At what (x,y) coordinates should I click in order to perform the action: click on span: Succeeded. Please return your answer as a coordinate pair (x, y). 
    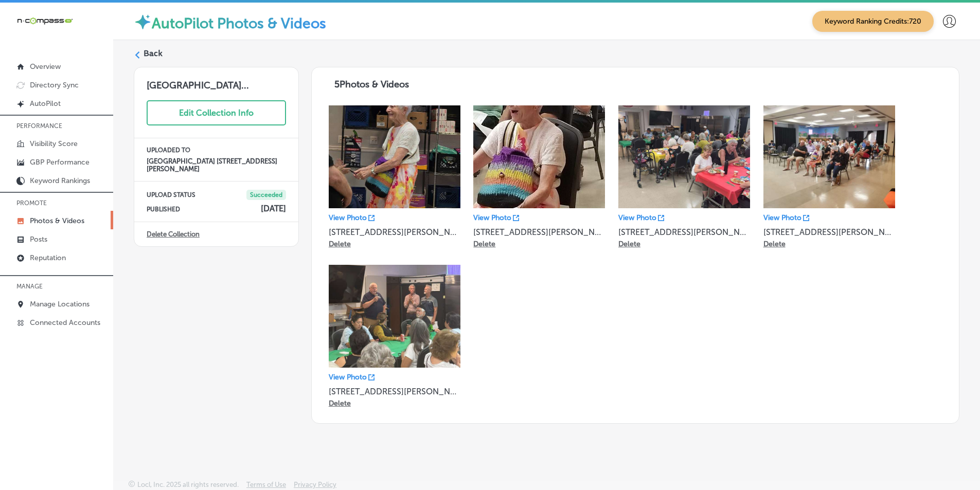
    Looking at the image, I should click on (266, 195).